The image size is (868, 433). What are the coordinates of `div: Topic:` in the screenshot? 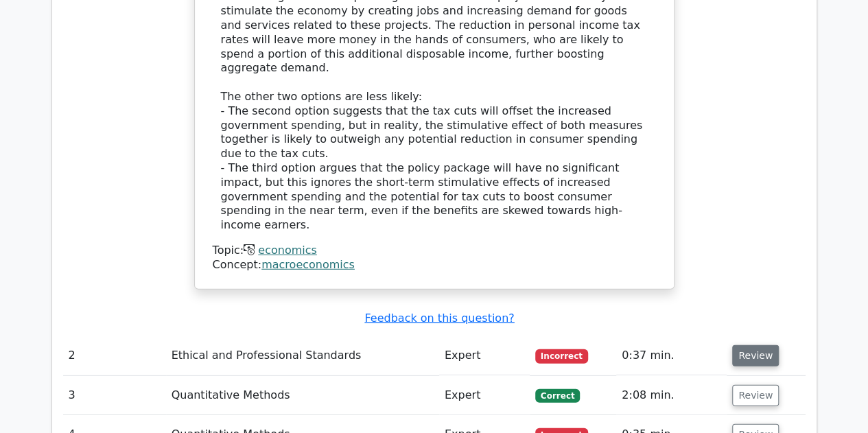 It's located at (434, 251).